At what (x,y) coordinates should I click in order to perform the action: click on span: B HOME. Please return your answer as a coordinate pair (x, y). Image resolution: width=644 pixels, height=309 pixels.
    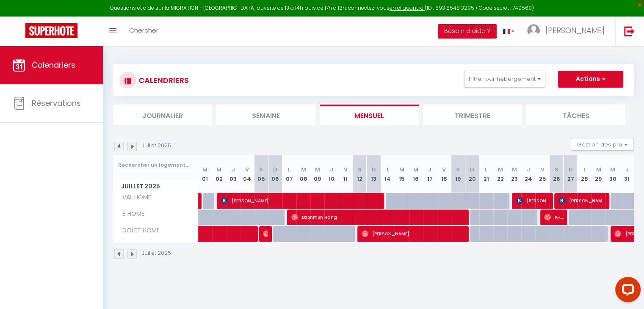
    Looking at the image, I should click on (131, 214).